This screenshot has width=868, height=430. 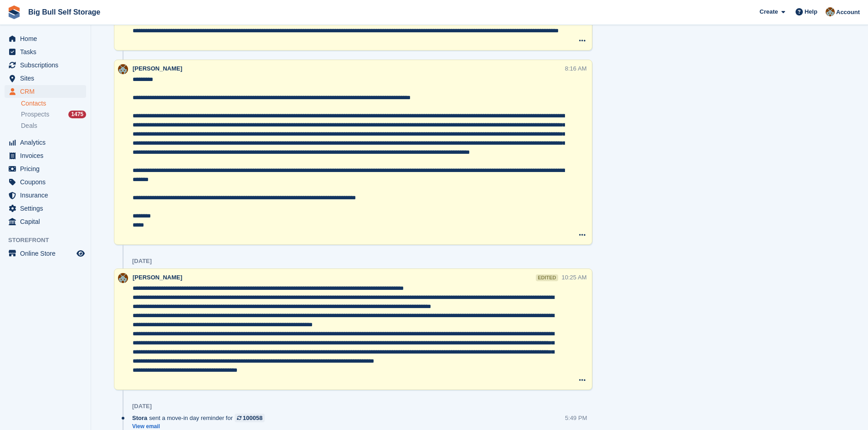 I want to click on a: Prospects 1475, so click(x=54, y=114).